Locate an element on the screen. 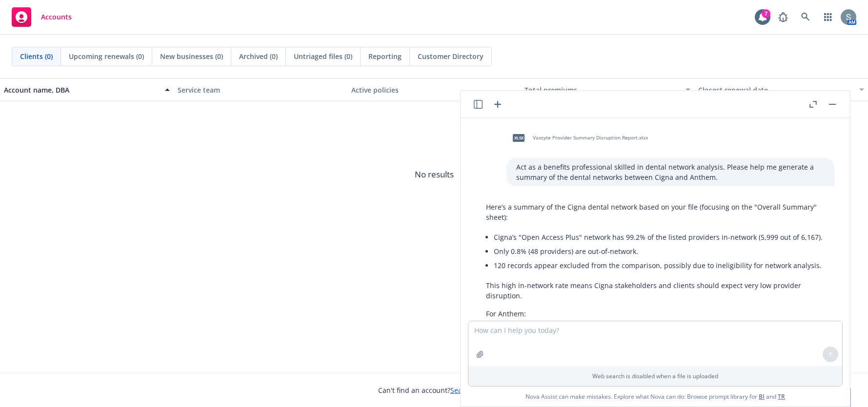 The width and height of the screenshot is (868, 407). p: Here’s a summary of the Cigna dental network based on your file (focusing on the "Overall Summary... is located at coordinates (655, 212).